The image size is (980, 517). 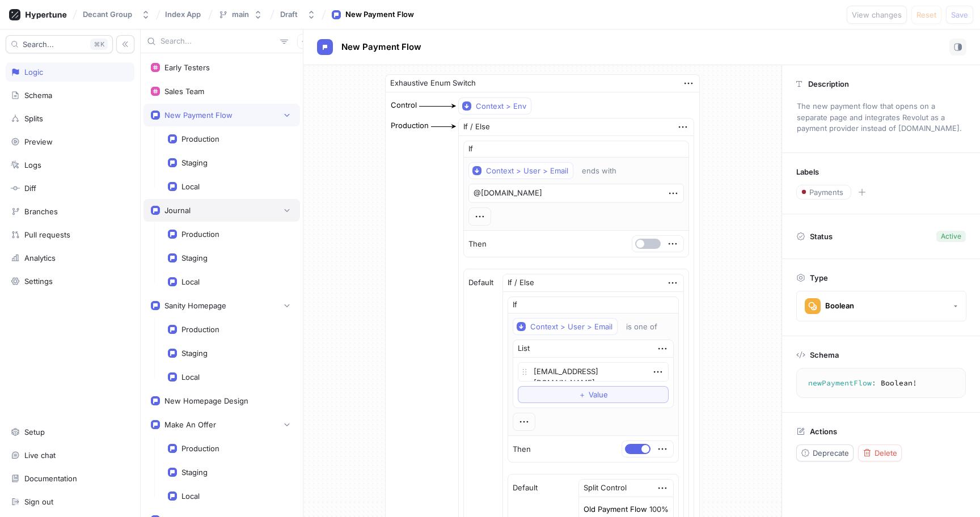 I want to click on p: Description, so click(x=829, y=84).